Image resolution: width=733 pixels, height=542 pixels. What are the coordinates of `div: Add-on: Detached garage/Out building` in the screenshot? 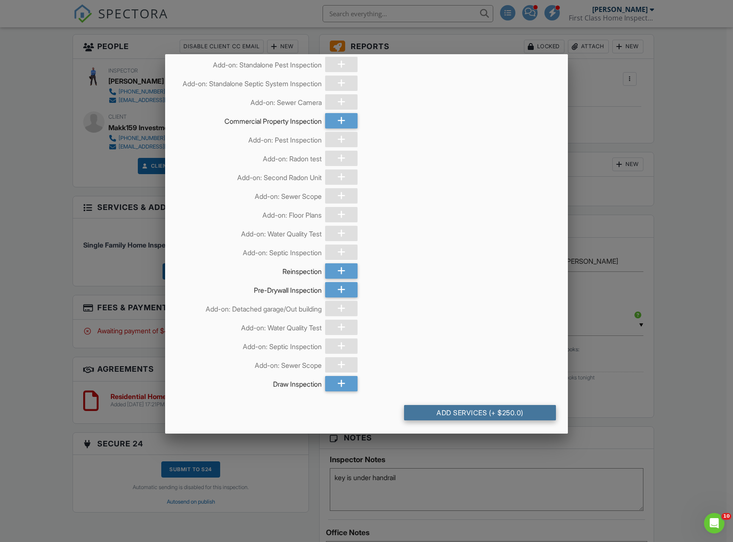 It's located at (249, 307).